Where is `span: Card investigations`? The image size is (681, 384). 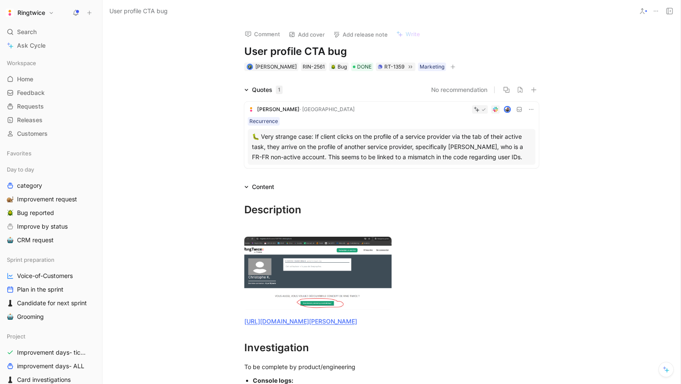
span: Card investigations is located at coordinates (44, 380).